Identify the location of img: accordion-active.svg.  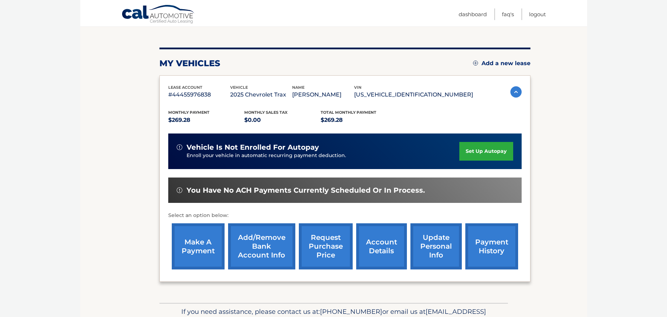
(516, 92).